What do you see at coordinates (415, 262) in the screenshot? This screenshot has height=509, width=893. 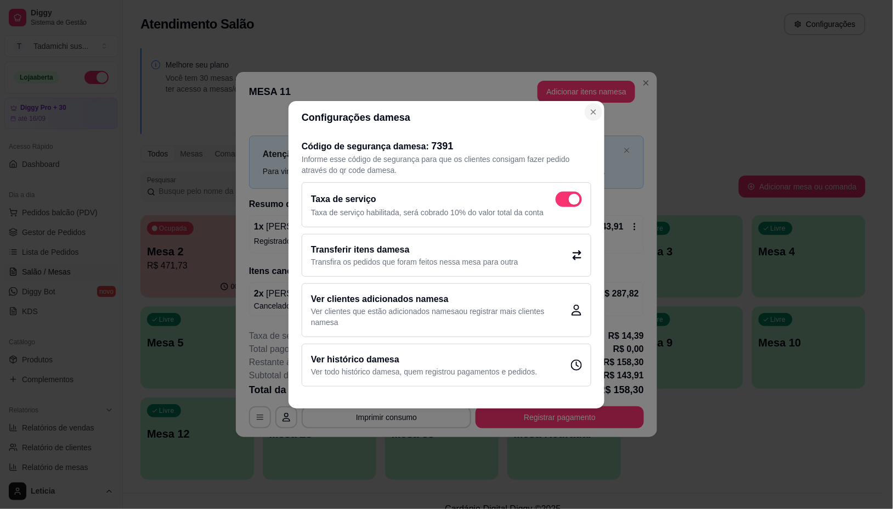 I see `p: Transfira os pedidos que foram feitos nessa mesa para outra` at bounding box center [415, 262].